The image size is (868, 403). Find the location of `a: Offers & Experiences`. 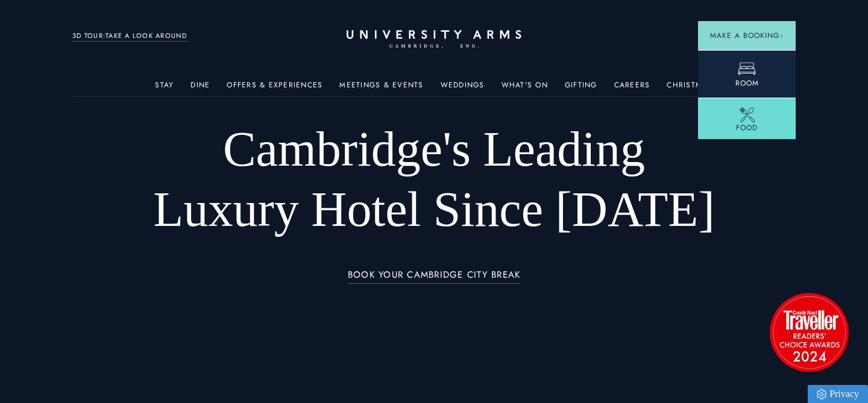

a: Offers & Experiences is located at coordinates (275, 89).